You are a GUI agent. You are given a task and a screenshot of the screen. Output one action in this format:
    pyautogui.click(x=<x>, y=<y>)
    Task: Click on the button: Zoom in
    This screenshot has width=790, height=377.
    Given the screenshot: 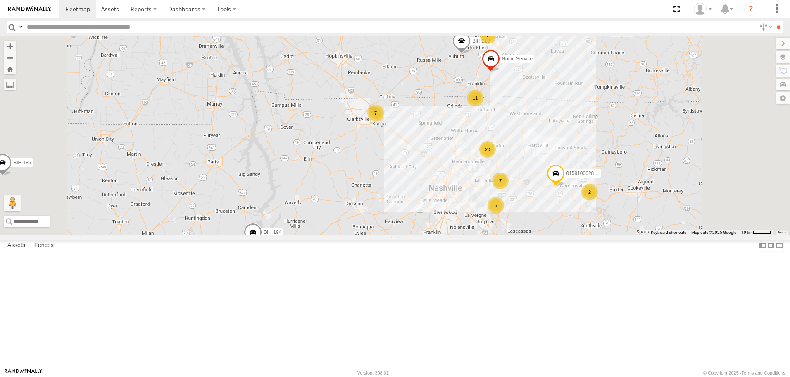 What is the action you would take?
    pyautogui.click(x=10, y=46)
    